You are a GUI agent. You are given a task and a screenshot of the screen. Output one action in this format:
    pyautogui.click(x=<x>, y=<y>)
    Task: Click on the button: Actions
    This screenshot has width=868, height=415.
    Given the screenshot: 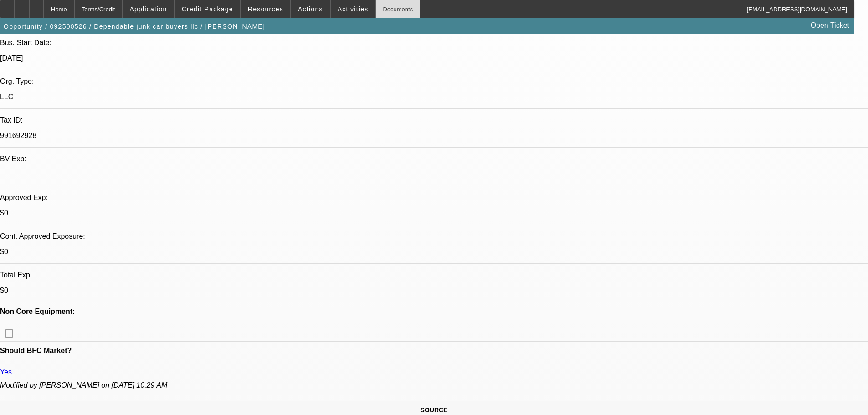 What is the action you would take?
    pyautogui.click(x=310, y=9)
    